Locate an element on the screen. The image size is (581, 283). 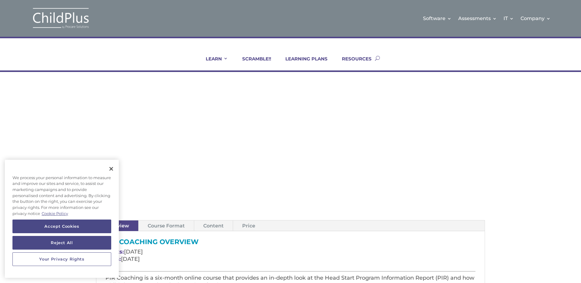
a: Assessments is located at coordinates (477, 18).